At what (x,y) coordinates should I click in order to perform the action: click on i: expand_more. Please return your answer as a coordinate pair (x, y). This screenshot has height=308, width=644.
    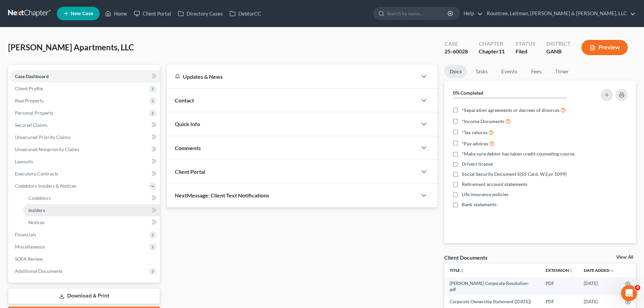
    Looking at the image, I should click on (612, 271).